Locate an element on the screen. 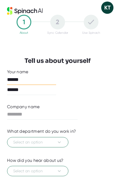 This screenshot has width=115, height=183. div: Your name is located at coordinates (57, 72).